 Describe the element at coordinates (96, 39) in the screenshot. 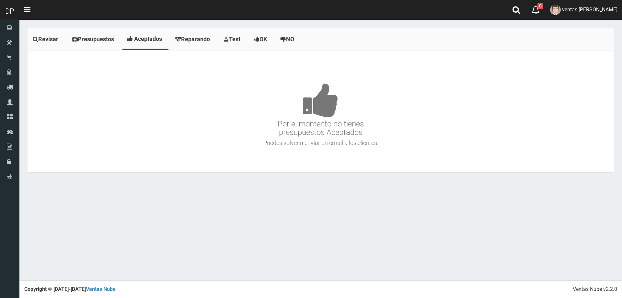

I see `span: Presupuestos` at that location.